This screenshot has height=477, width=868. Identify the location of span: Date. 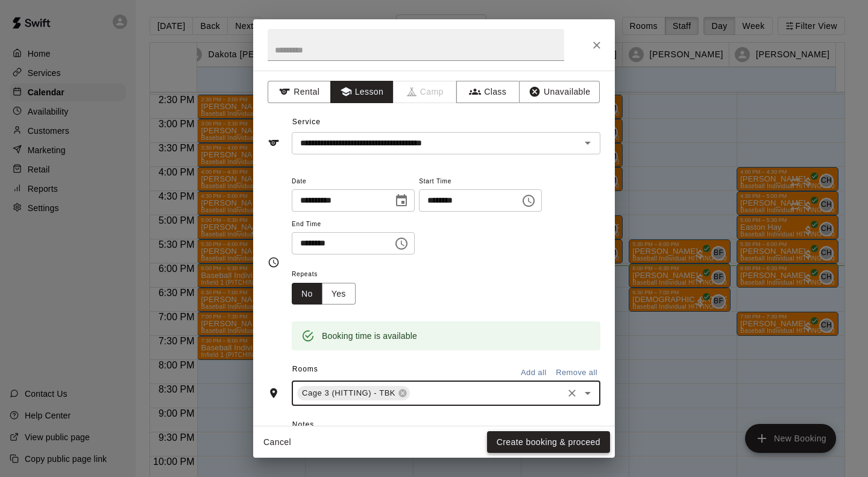
(353, 182).